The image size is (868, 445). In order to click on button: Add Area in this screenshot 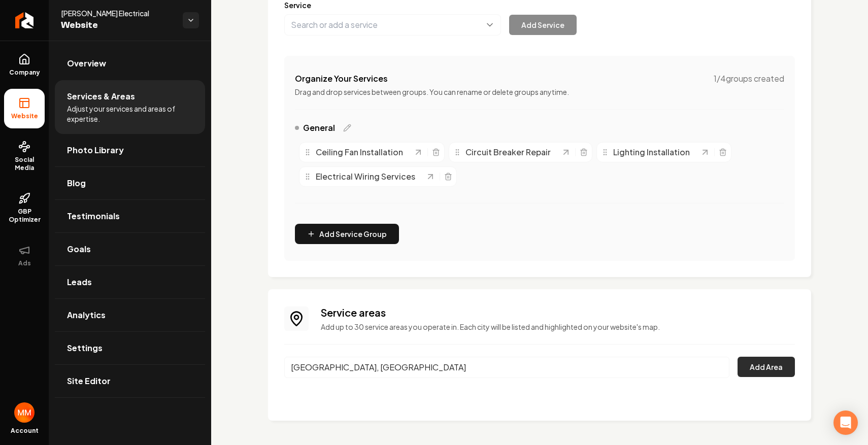, I will do `click(766, 367)`.